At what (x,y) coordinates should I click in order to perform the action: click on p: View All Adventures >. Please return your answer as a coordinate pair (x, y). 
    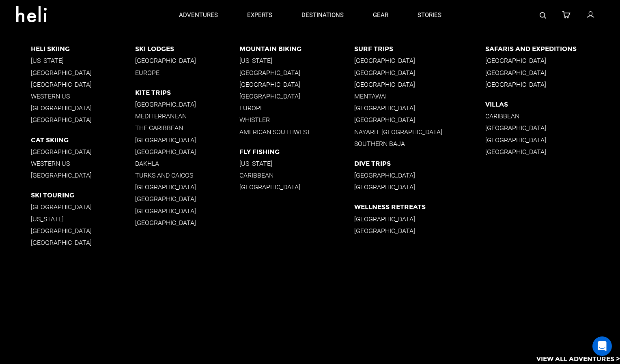
    Looking at the image, I should click on (578, 359).